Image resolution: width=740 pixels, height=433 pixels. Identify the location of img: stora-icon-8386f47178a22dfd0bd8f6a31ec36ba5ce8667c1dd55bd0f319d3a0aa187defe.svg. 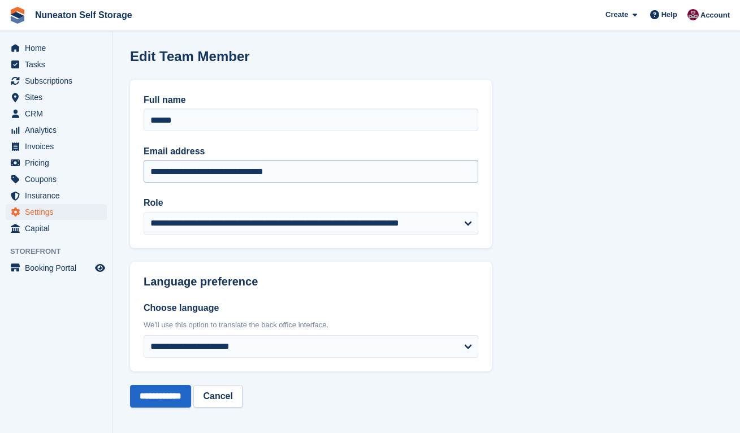
(18, 15).